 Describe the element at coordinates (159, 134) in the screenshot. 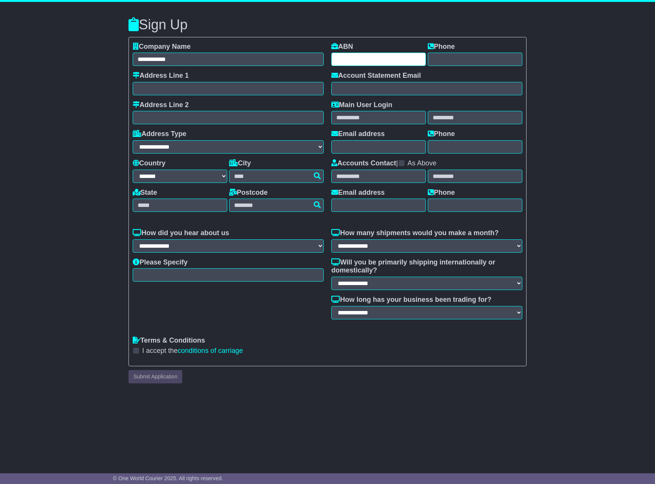

I see `label: Address Type` at that location.